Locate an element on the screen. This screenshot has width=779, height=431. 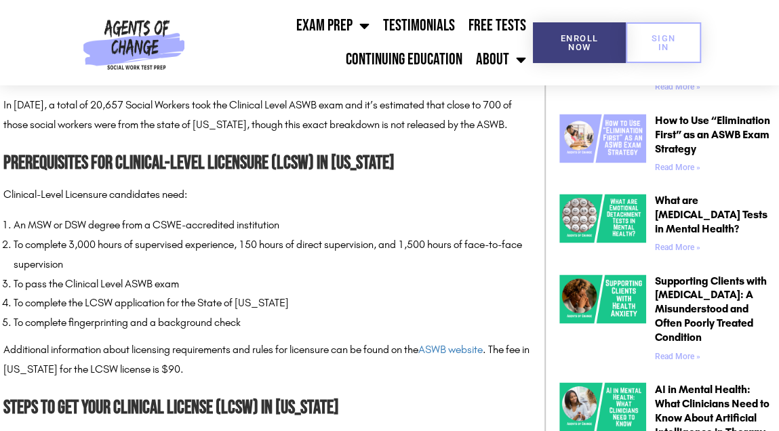
span: SIGN IN is located at coordinates (663, 43).